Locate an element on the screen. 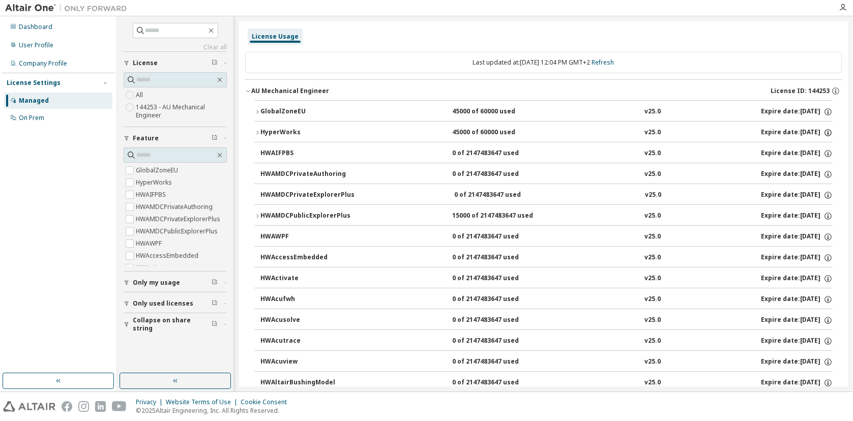 The image size is (853, 421). div: Managed is located at coordinates (34, 101).